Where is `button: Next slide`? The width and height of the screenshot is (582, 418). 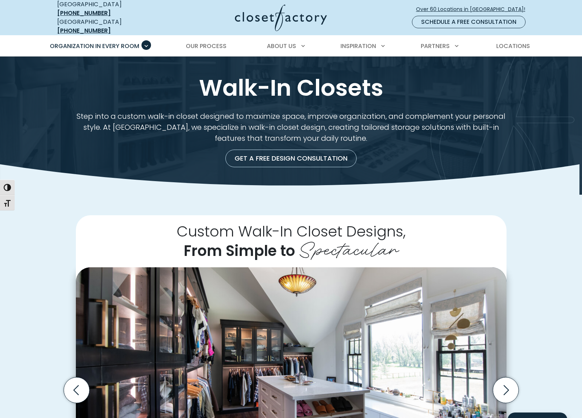 button: Next slide is located at coordinates (506, 390).